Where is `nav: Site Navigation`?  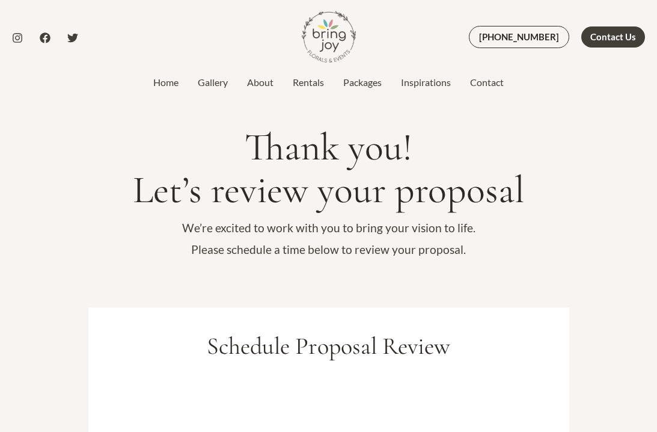
nav: Site Navigation is located at coordinates (328, 82).